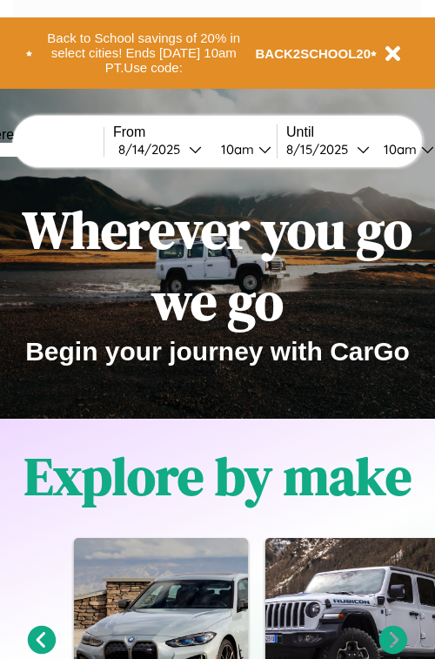 The height and width of the screenshot is (659, 435). Describe the element at coordinates (242, 149) in the screenshot. I see `button: 10am` at that location.